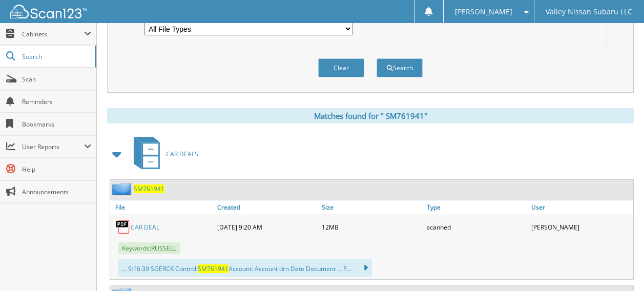 This screenshot has width=644, height=291. What do you see at coordinates (341, 68) in the screenshot?
I see `button: Clear` at bounding box center [341, 68].